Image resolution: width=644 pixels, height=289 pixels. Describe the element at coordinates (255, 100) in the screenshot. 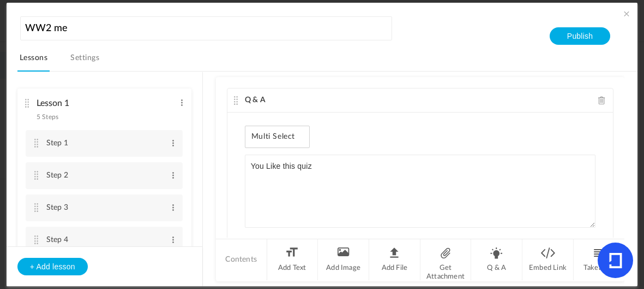

I see `span: Q & A` at that location.